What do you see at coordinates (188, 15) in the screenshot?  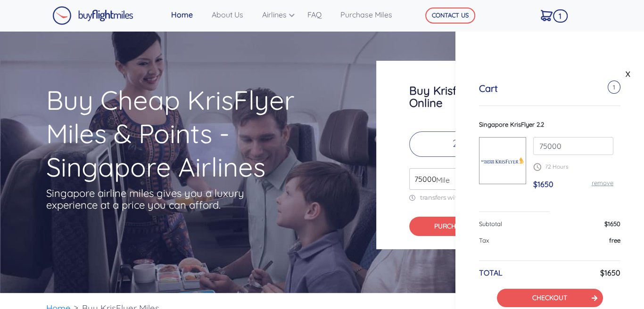 I see `a: Home` at bounding box center [188, 15].